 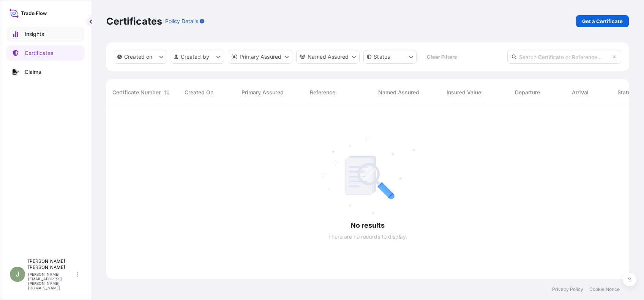 What do you see at coordinates (441, 57) in the screenshot?
I see `button: Clear Filters` at bounding box center [441, 57].